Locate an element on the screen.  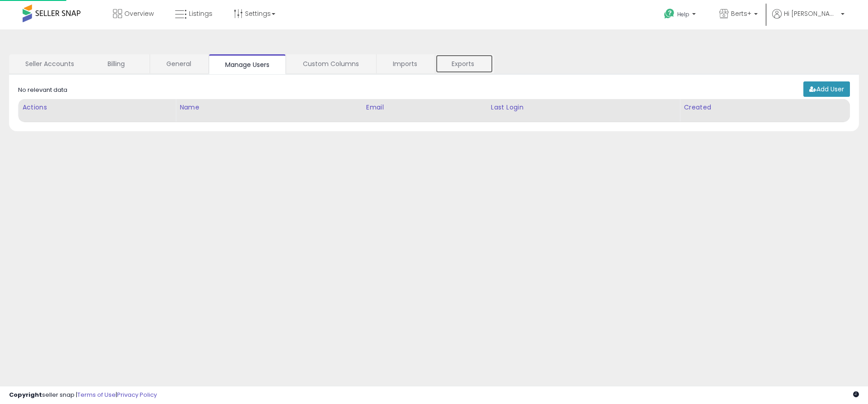
a: Imports is located at coordinates (405, 64).